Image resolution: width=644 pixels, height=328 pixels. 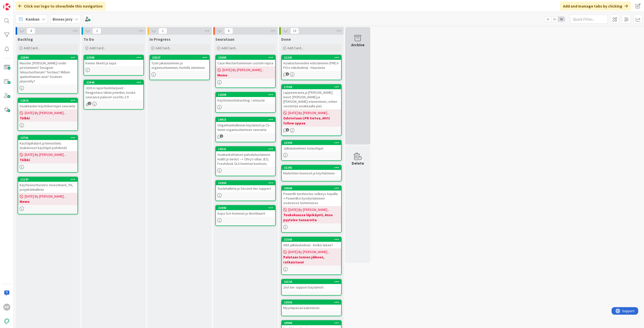 What do you see at coordinates (312, 143) in the screenshot?
I see `div: 21939` at bounding box center [312, 143].